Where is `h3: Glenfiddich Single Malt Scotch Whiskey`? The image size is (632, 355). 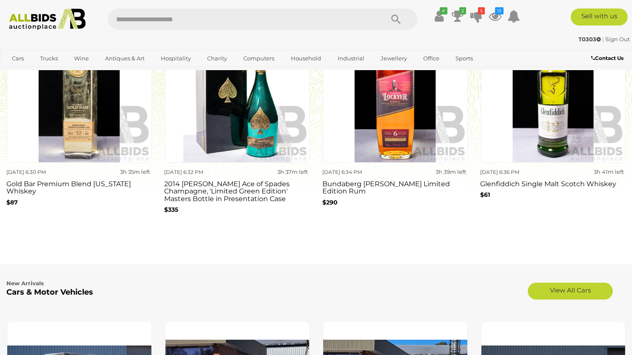
h3: Glenfiddich Single Malt Scotch Whiskey is located at coordinates (553, 183).